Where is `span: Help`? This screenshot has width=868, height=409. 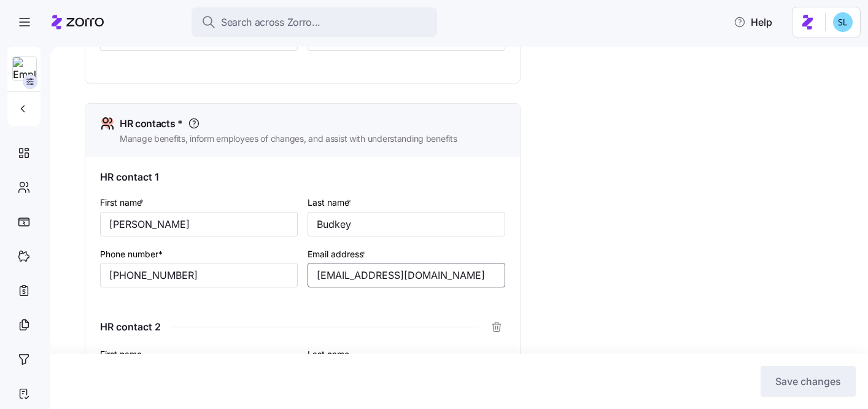
span: Help is located at coordinates (753, 22).